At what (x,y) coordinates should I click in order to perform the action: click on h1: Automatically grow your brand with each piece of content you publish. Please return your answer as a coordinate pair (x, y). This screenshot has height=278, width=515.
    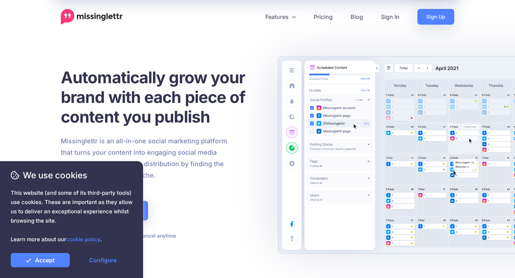
    Looking at the image, I should click on (162, 97).